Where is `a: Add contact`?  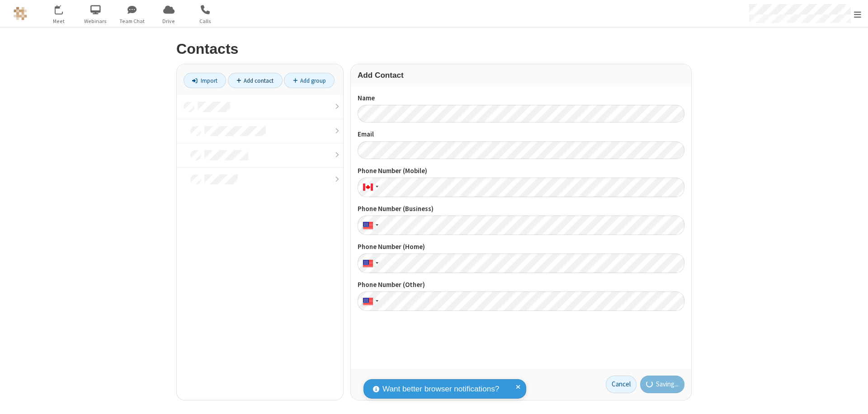 a: Add contact is located at coordinates (255, 81).